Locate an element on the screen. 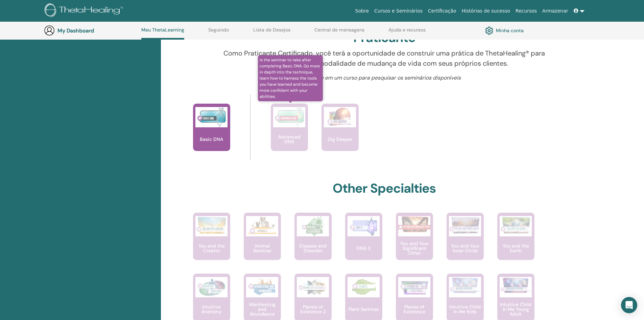 This screenshot has width=644, height=320. a: Meu ThetaLearning is located at coordinates (162, 33).